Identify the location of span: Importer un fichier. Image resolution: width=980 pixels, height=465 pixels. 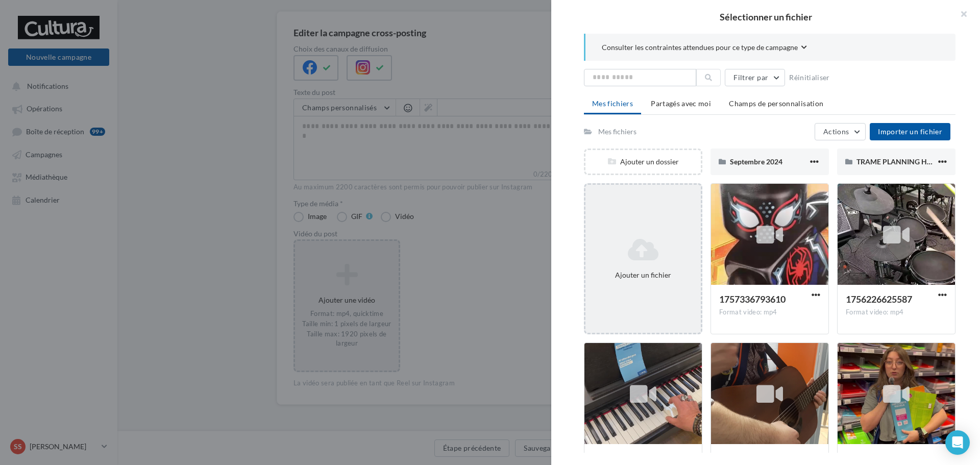
(910, 131).